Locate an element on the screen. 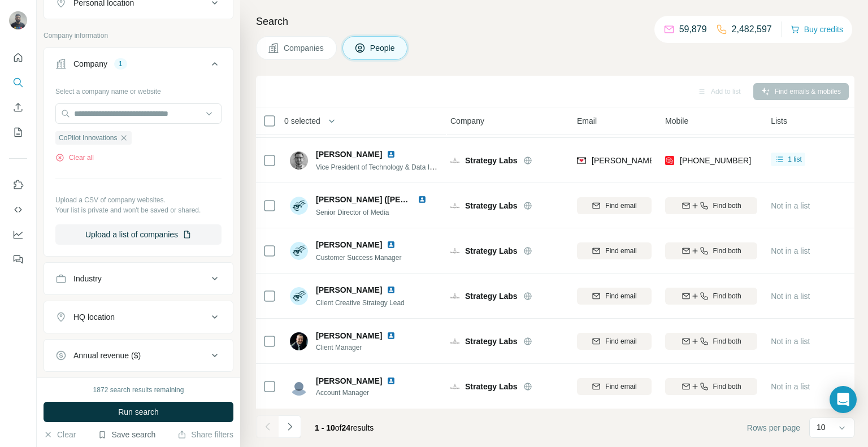 This screenshot has width=868, height=447. span: Lists is located at coordinates (779, 121).